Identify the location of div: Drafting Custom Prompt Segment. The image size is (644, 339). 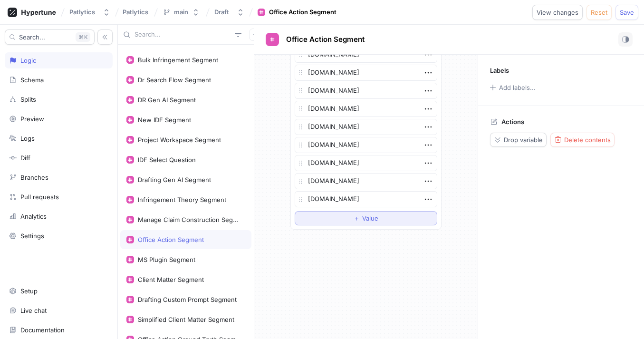
(187, 300).